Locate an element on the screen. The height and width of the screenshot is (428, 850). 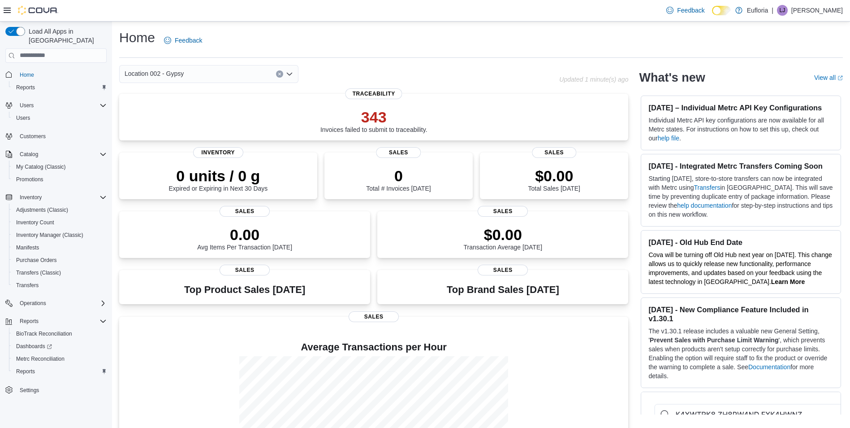
span: My Catalog (Classic) is located at coordinates (41, 167).